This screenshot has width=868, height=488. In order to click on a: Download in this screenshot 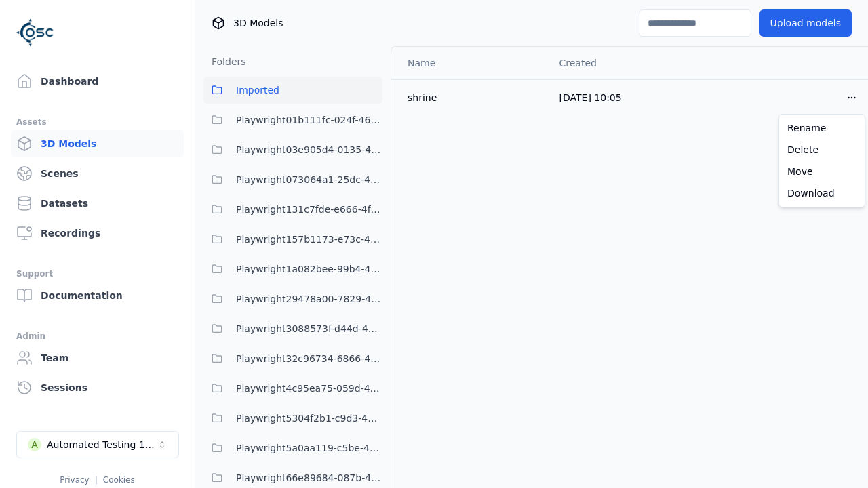, I will do `click(822, 193)`.